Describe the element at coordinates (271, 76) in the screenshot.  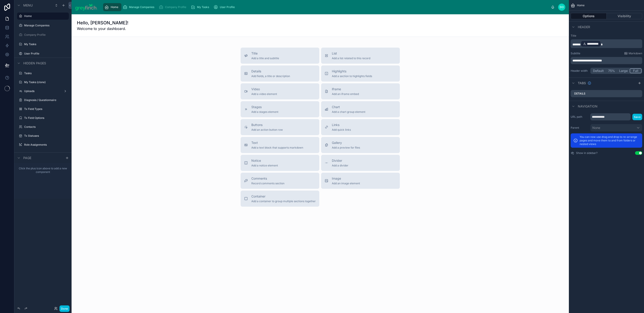
I see `span: Add fields, a title or description` at that location.